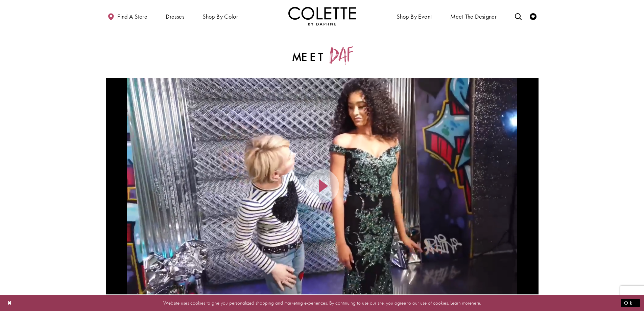 The height and width of the screenshot is (311, 644). What do you see at coordinates (519, 16) in the screenshot?
I see `a: Toggle search` at bounding box center [519, 16].